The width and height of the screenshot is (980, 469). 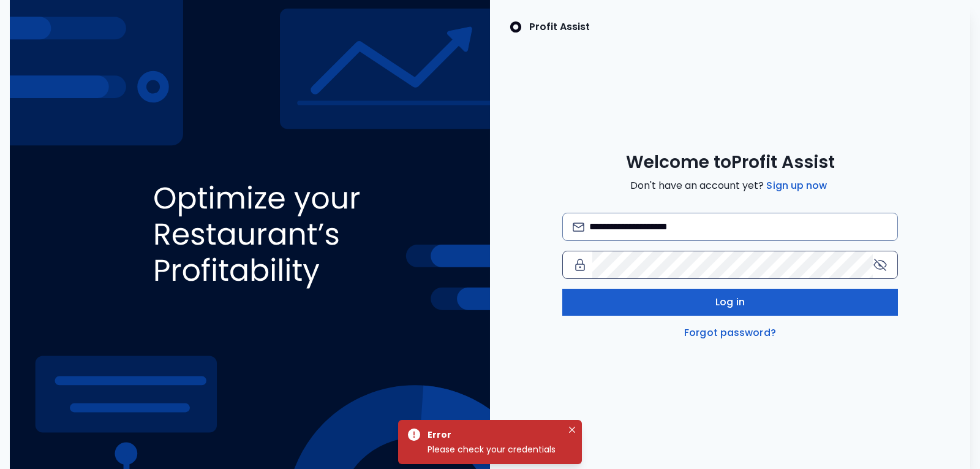 What do you see at coordinates (729, 186) in the screenshot?
I see `span: Don't have an account yet?` at bounding box center [729, 186].